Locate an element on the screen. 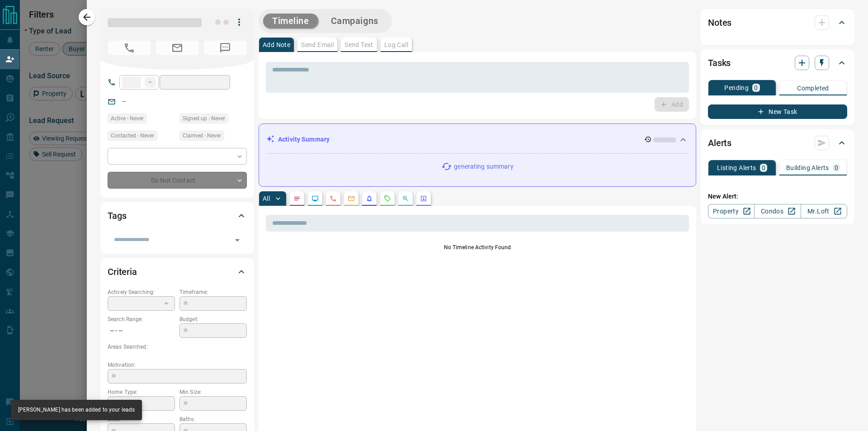 This screenshot has height=431, width=868. p: Building Alerts is located at coordinates (808, 167).